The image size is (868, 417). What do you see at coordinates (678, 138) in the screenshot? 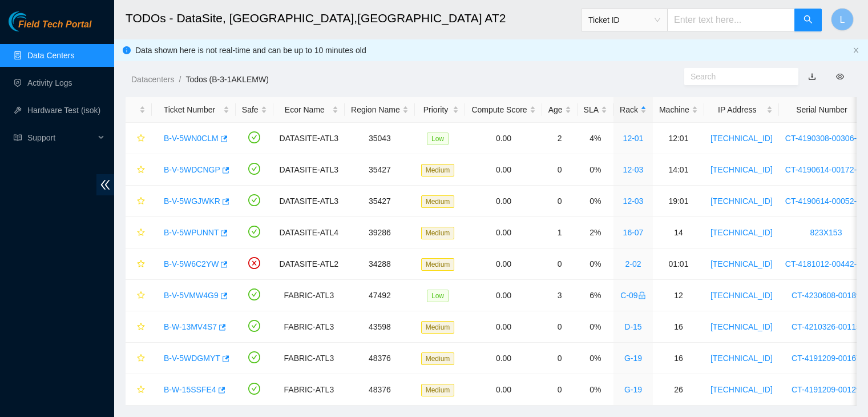
I see `td: 12:01` at bounding box center [678, 138].